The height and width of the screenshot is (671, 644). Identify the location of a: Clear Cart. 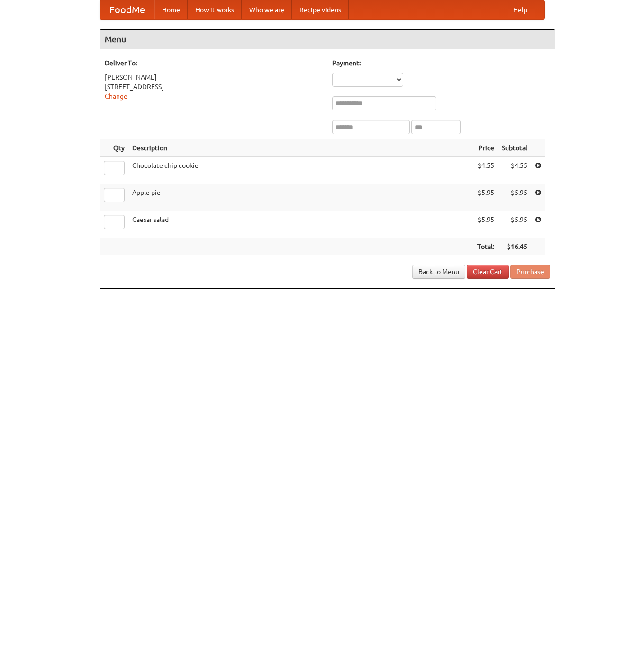
(488, 272).